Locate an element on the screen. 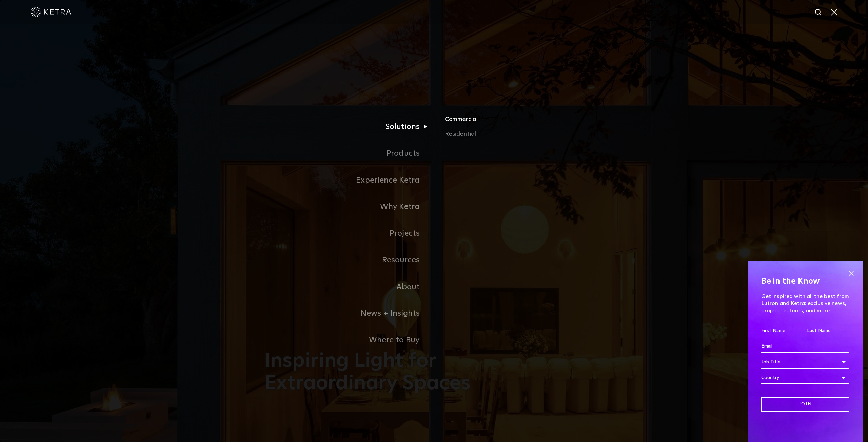 The height and width of the screenshot is (442, 868). h4: Be in the Know is located at coordinates (805, 282).